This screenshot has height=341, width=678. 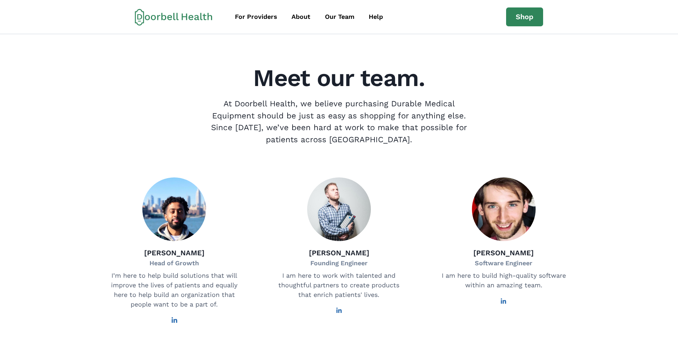 I want to click on p: Software Engineer, so click(x=503, y=263).